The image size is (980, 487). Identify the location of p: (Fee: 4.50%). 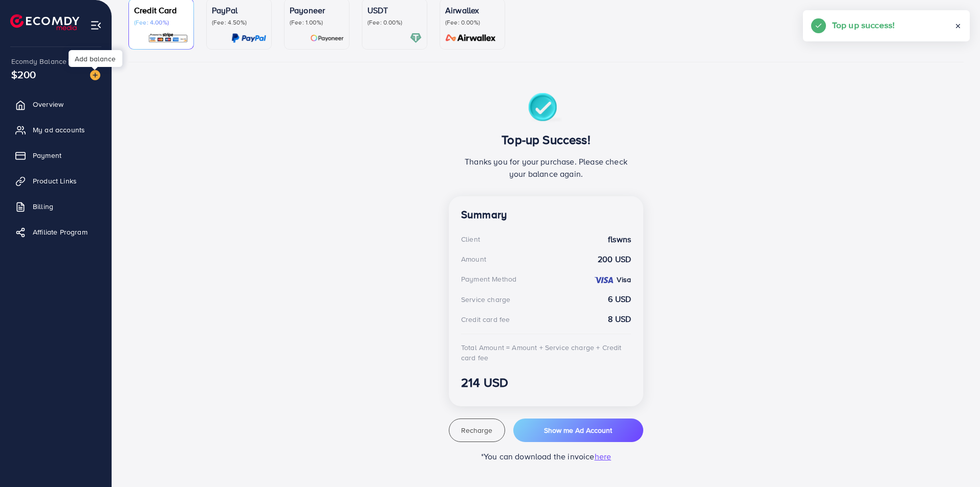
(239, 23).